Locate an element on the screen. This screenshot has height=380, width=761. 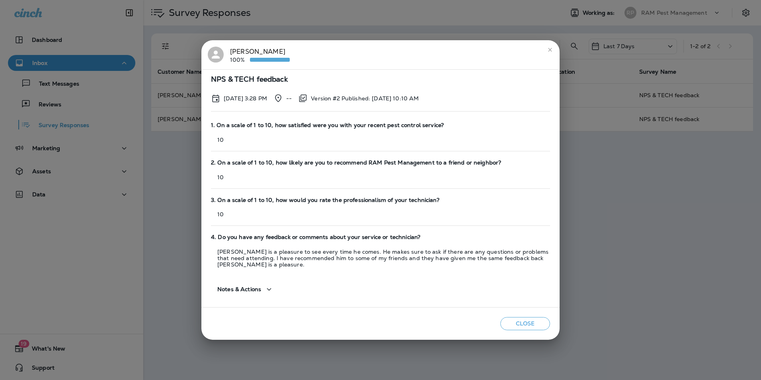
span: NPS & TECH feedback is located at coordinates (381, 79).